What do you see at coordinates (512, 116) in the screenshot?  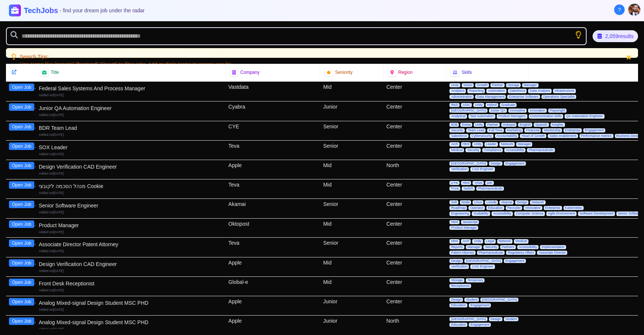 I see `span: Product Managers` at bounding box center [512, 116].